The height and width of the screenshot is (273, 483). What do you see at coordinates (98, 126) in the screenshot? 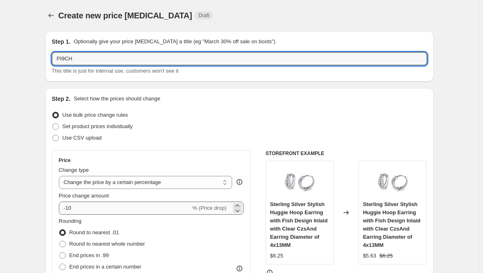
I see `span: Set product prices individually` at bounding box center [98, 126].